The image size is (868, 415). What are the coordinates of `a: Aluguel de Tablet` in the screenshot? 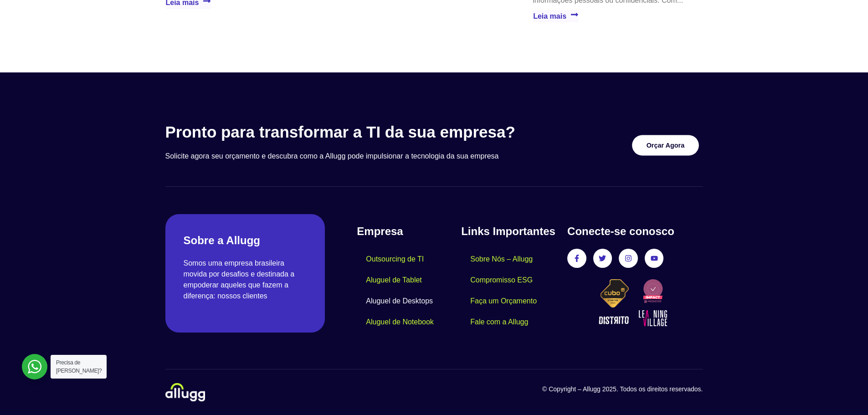 It's located at (394, 281).